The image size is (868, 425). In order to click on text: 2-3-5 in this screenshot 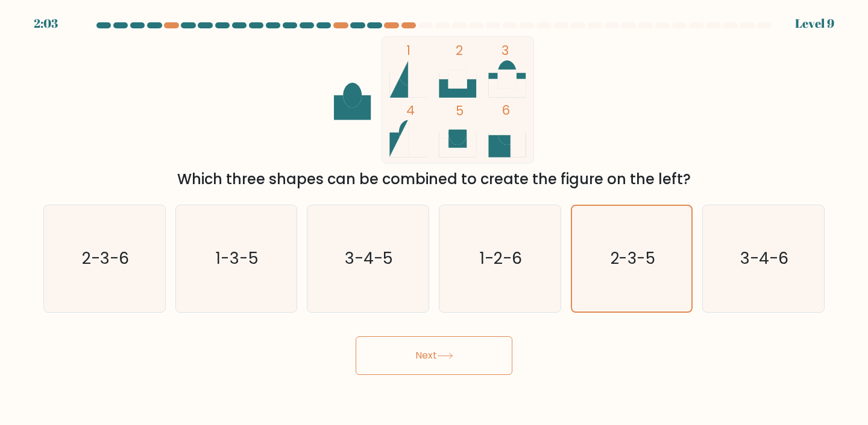, I will do `click(633, 258)`.